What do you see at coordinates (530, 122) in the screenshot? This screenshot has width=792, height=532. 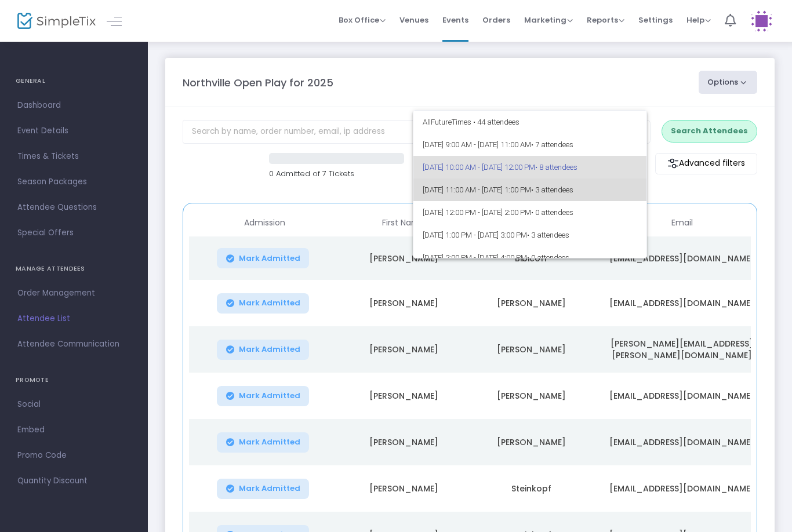 I see `span: All Future Times • 44 attendees` at bounding box center [530, 122].